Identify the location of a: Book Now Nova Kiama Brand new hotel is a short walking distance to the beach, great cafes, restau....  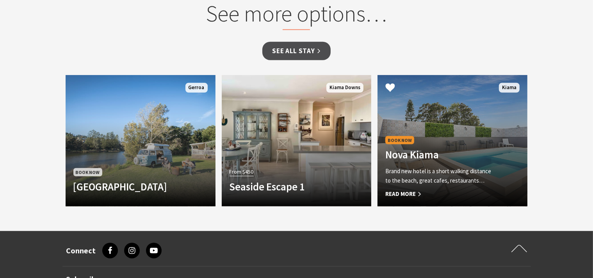
(453, 141).